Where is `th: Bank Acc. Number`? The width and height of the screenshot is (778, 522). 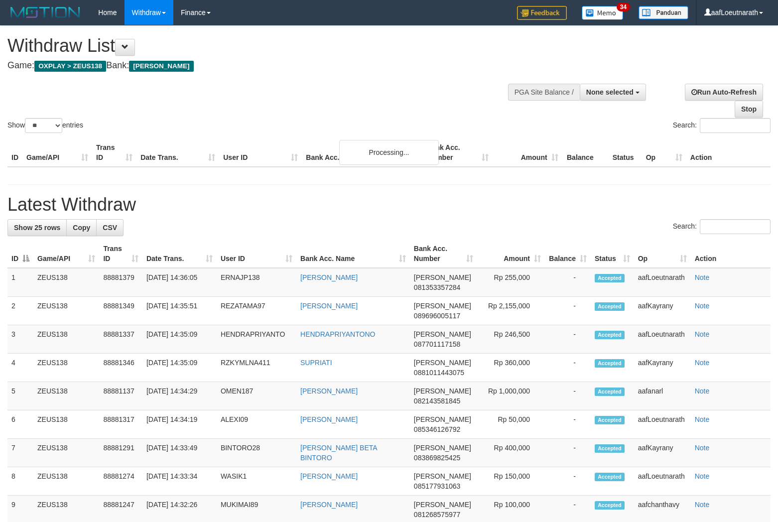
th: Bank Acc. Number is located at coordinates (457, 152).